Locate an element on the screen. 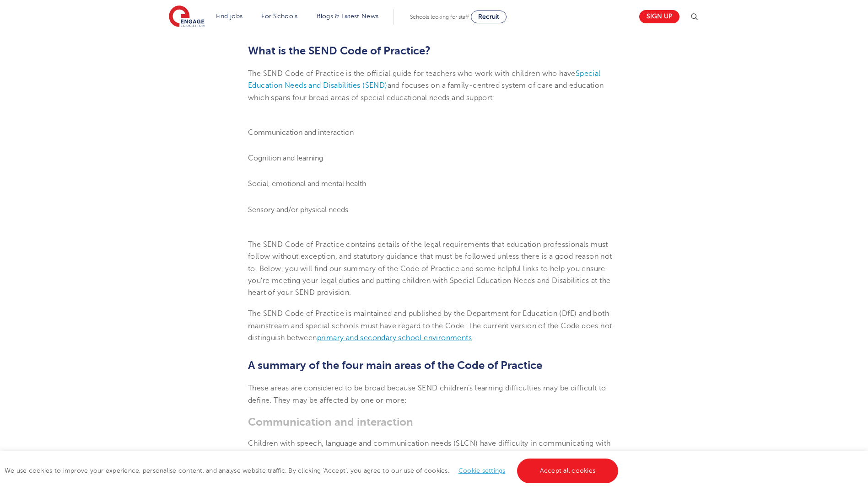 This screenshot has width=868, height=491. h2: What is the SEND Code of Practice? is located at coordinates (434, 51).